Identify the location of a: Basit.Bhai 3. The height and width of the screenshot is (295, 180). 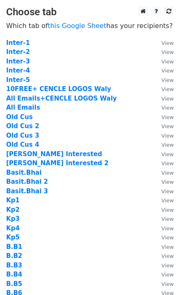
(27, 191).